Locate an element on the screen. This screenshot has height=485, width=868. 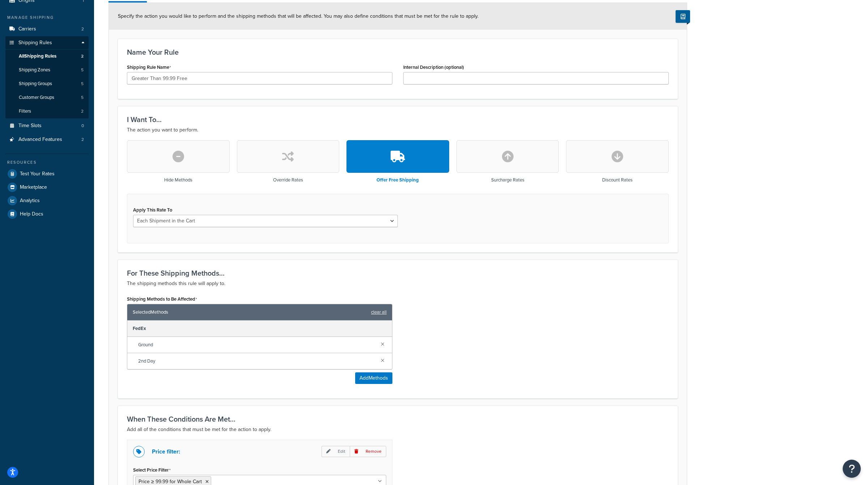
p: Add all of the conditions that must be met for the action to apply. is located at coordinates (398, 429).